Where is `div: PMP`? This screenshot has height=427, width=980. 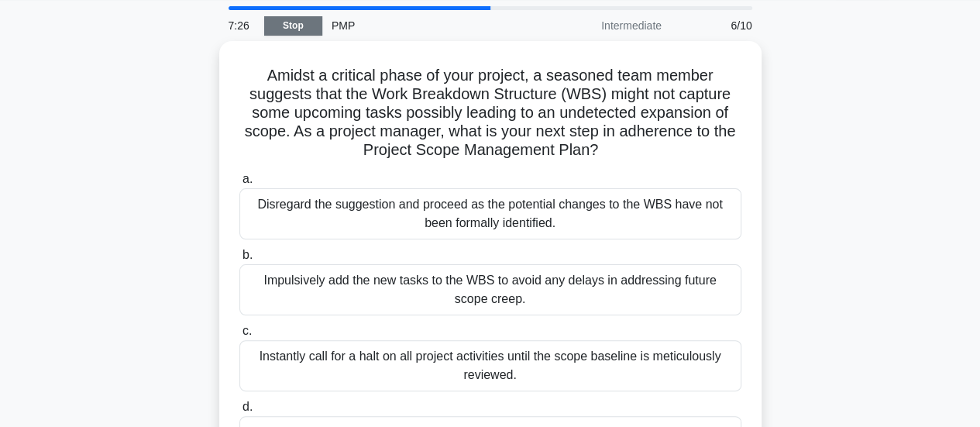
div: PMP is located at coordinates (428, 26).